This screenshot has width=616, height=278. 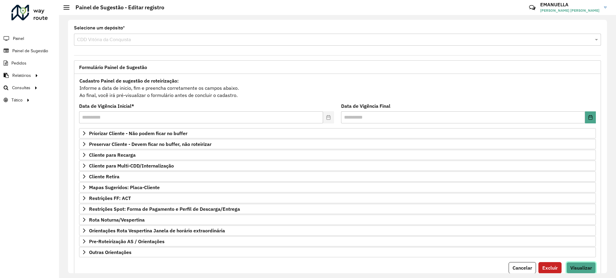 I want to click on span: Pre-Roteirização AS / Orientações, so click(x=127, y=242).